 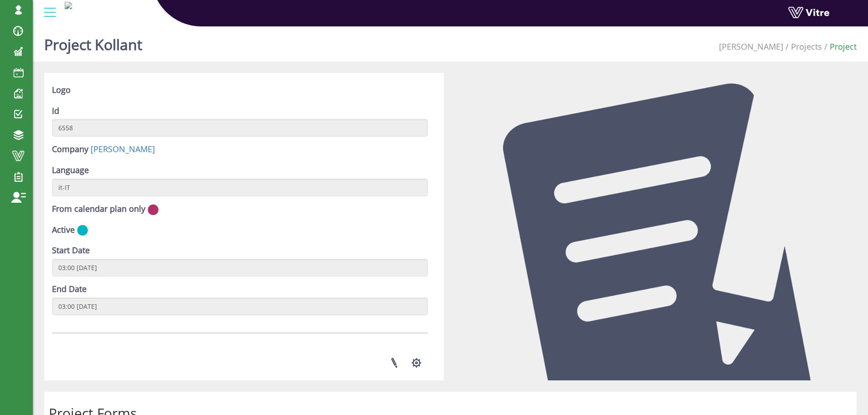 I want to click on a: Projects, so click(x=806, y=46).